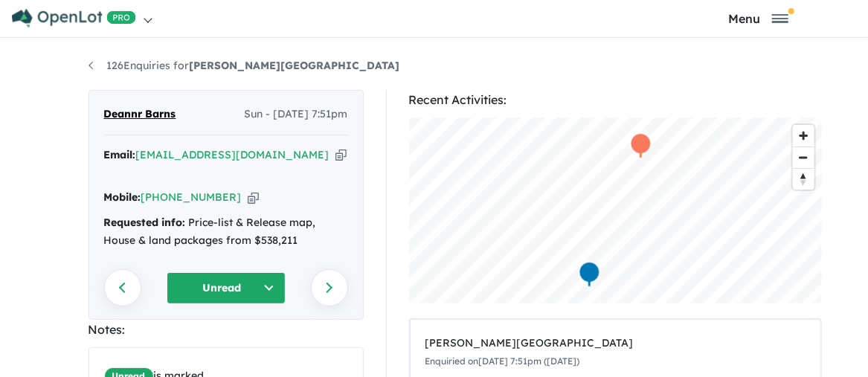 This screenshot has width=868, height=377. Describe the element at coordinates (74, 18) in the screenshot. I see `img: Openlot PRO Logo White` at that location.